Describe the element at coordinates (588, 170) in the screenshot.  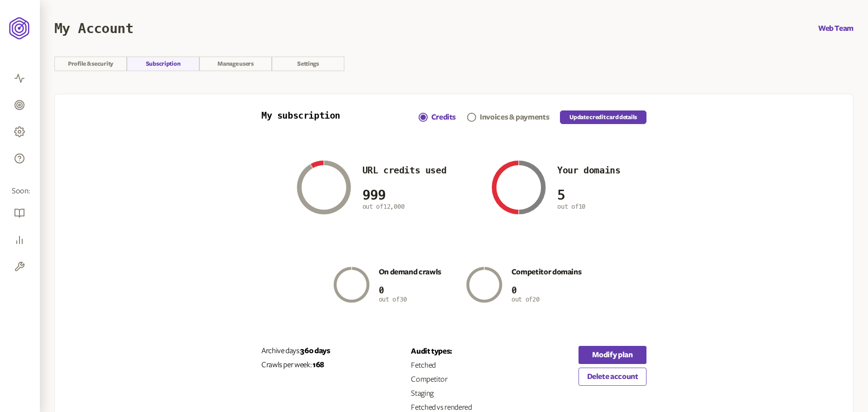
I see `h3: Your domains` at that location.